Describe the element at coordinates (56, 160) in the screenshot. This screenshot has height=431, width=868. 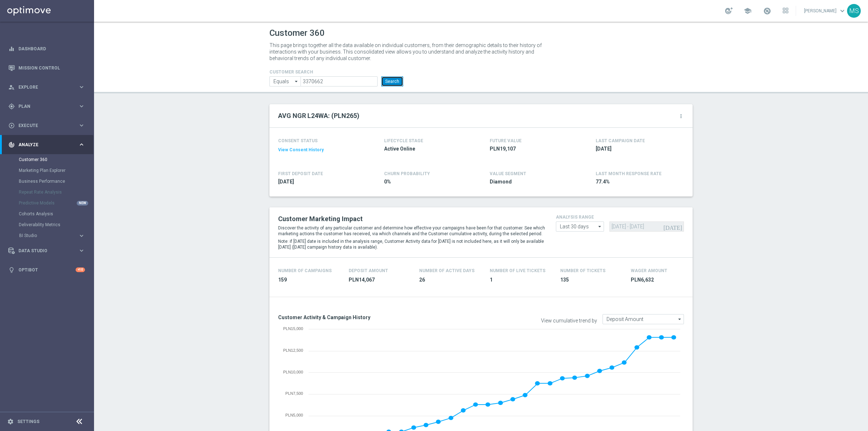
I see `div: Customer 360` at that location.